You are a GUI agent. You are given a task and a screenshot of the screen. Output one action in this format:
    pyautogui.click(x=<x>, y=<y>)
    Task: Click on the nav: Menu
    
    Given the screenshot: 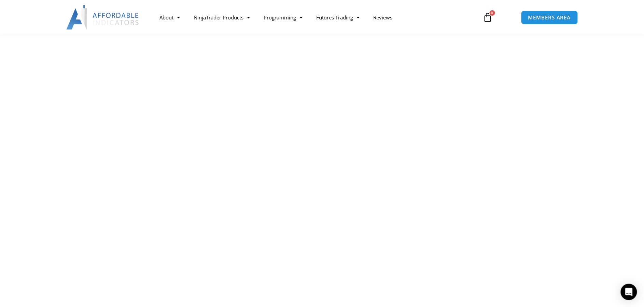 What is the action you would take?
    pyautogui.click(x=314, y=17)
    